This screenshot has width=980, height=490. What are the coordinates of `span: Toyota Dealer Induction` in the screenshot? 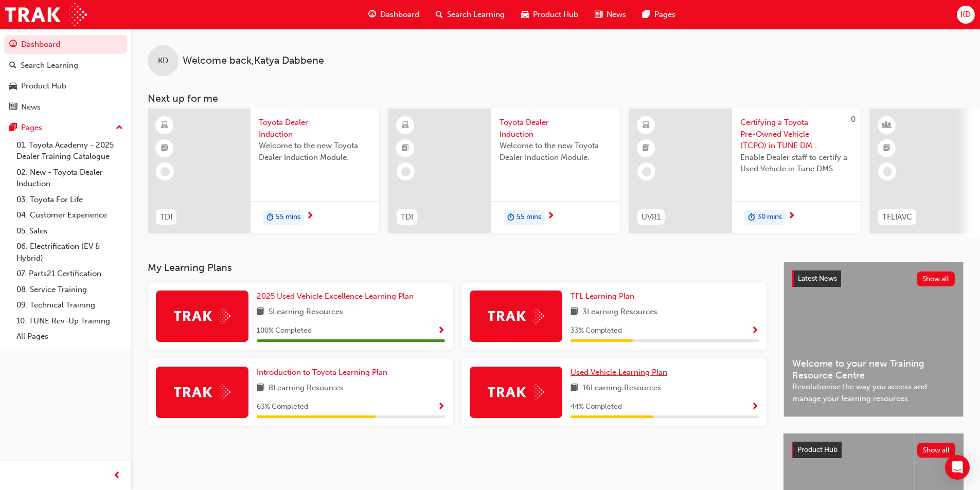 It's located at (314, 128).